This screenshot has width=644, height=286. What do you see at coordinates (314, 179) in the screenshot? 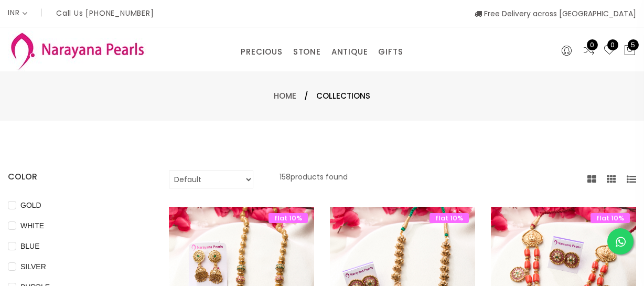
I see `p: 158 products found` at bounding box center [314, 179].